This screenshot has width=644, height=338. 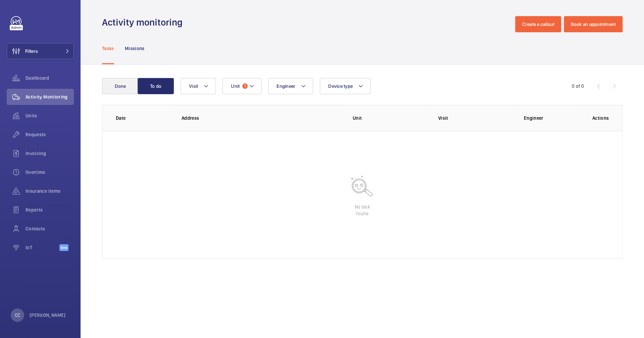 What do you see at coordinates (578, 86) in the screenshot?
I see `div: 0 of 0` at bounding box center [578, 86].